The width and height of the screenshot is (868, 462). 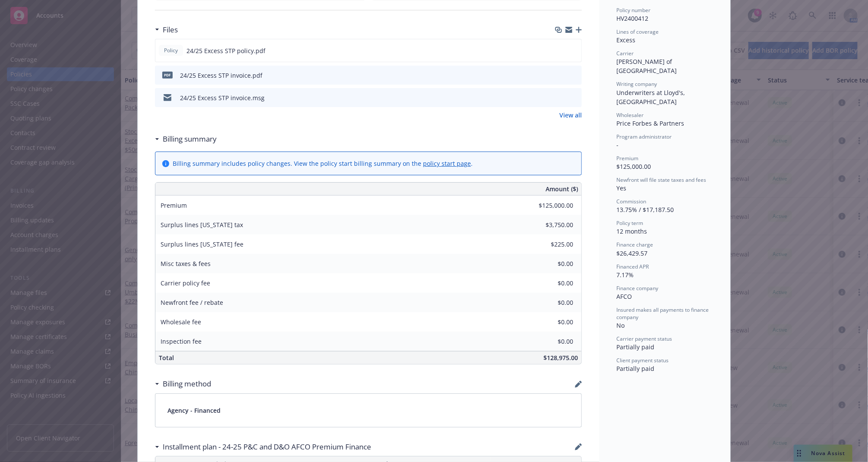 I want to click on span: Yes, so click(x=621, y=188).